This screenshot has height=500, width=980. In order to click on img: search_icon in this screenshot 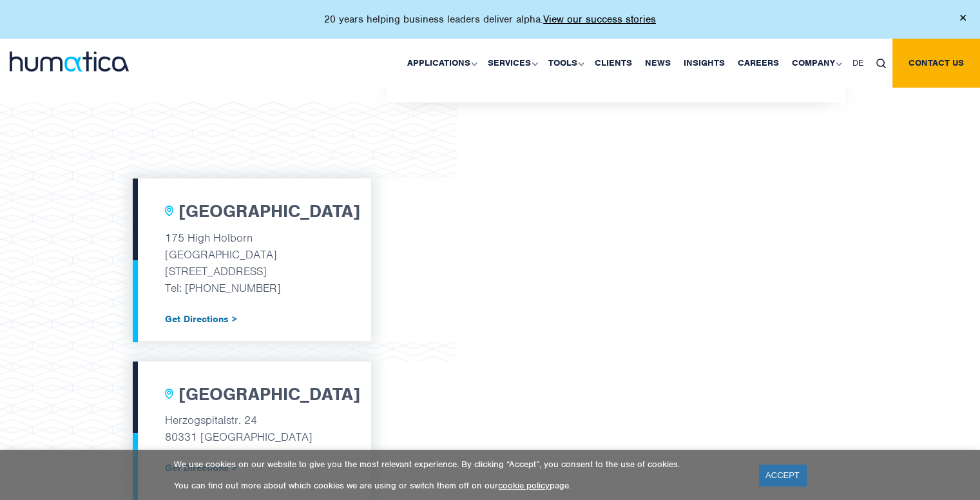, I will do `click(881, 63)`.